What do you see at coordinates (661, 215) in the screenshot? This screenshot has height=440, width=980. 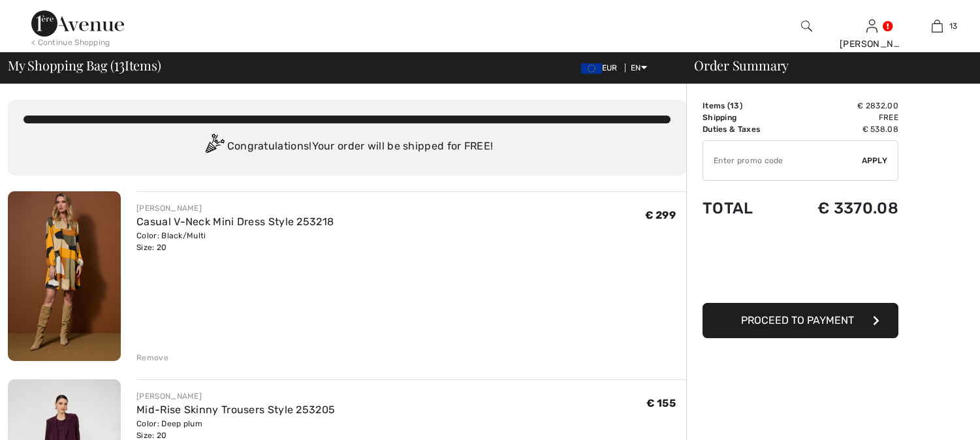 I see `span: € 299` at bounding box center [661, 215].